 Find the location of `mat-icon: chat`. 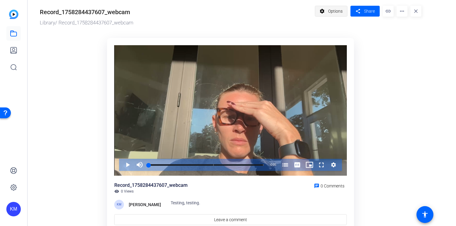

mat-icon: chat is located at coordinates (317, 186).